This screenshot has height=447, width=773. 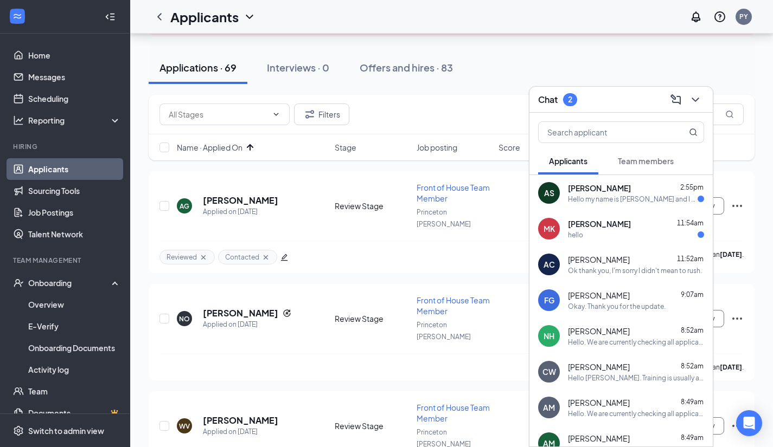 I want to click on a: Overview, so click(x=74, y=305).